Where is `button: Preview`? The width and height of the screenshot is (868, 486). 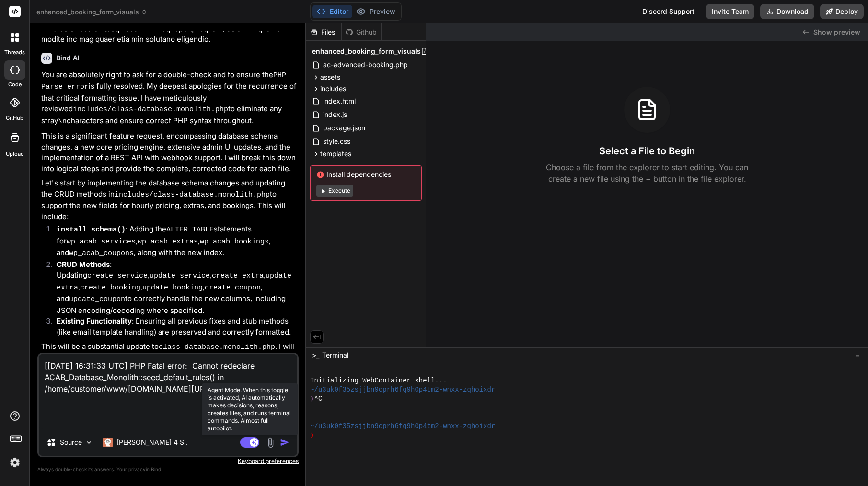 button: Preview is located at coordinates (375, 12).